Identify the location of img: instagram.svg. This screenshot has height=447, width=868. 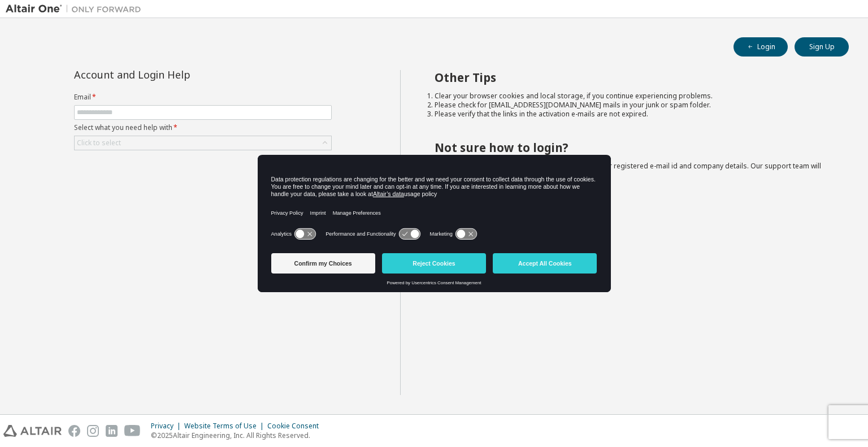
(92, 431).